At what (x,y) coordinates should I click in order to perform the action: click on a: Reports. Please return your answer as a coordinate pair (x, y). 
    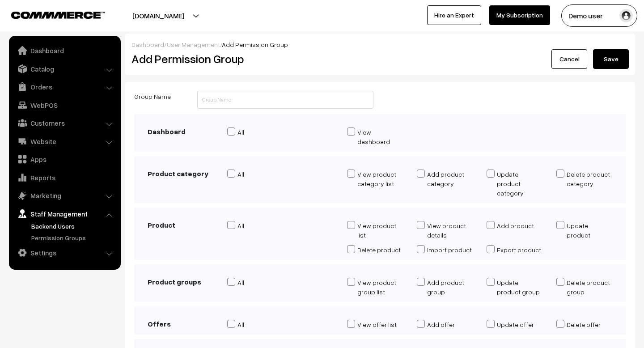
    Looking at the image, I should click on (65, 177).